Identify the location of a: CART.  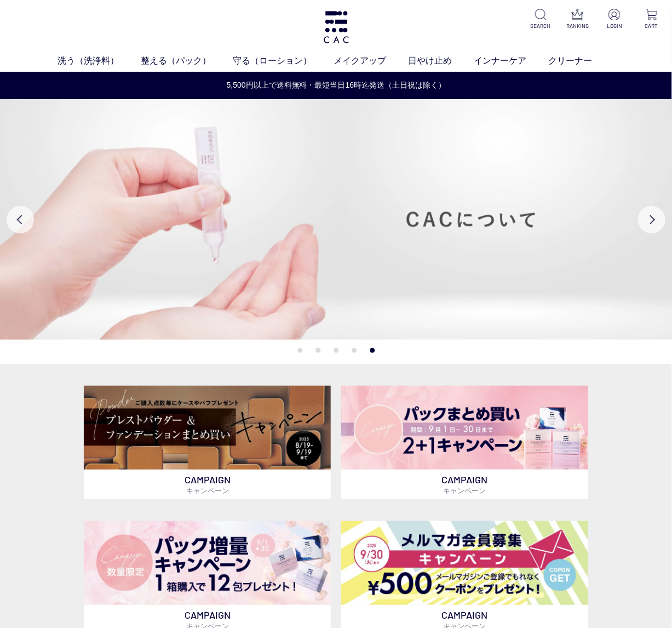
(651, 19).